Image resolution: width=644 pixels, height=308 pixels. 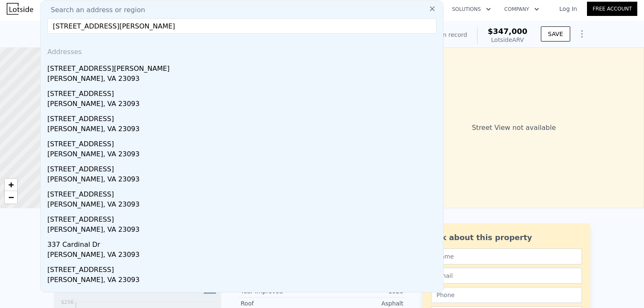 I want to click on input: Email, so click(x=507, y=275).